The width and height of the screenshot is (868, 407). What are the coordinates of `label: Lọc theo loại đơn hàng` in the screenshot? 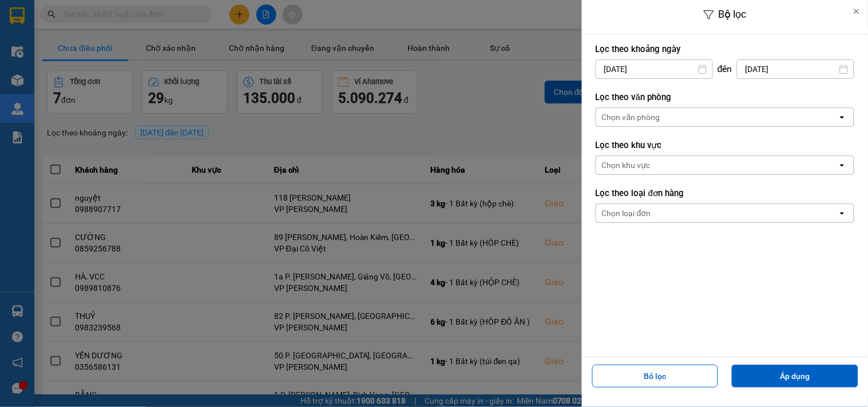 It's located at (724, 193).